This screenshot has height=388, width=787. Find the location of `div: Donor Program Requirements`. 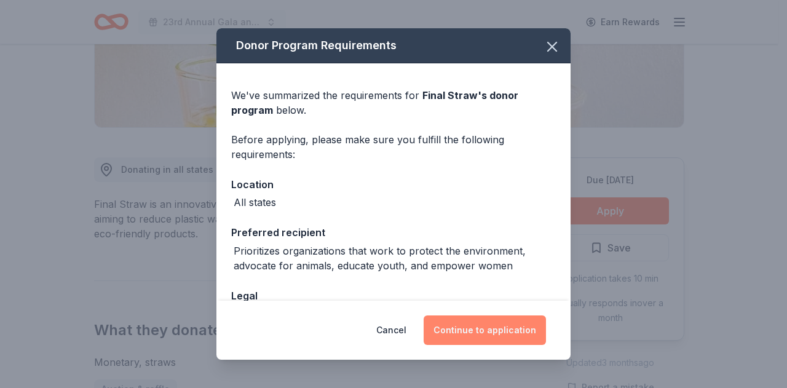

div: Donor Program Requirements is located at coordinates (394, 46).